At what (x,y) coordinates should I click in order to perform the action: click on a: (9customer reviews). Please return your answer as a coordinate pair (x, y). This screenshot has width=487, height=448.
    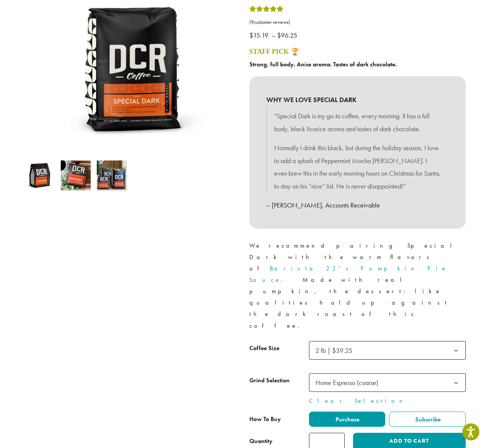
    Looking at the image, I should click on (357, 22).